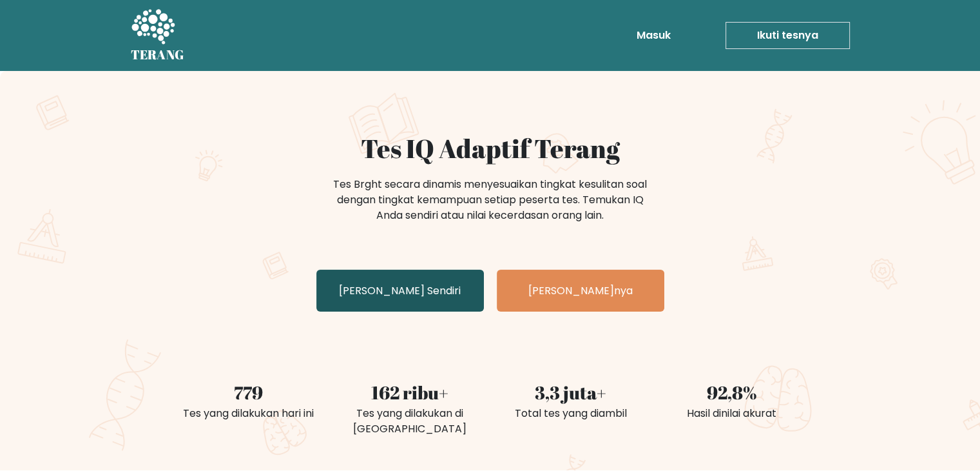  Describe the element at coordinates (653, 35) in the screenshot. I see `a: Masuk` at that location.